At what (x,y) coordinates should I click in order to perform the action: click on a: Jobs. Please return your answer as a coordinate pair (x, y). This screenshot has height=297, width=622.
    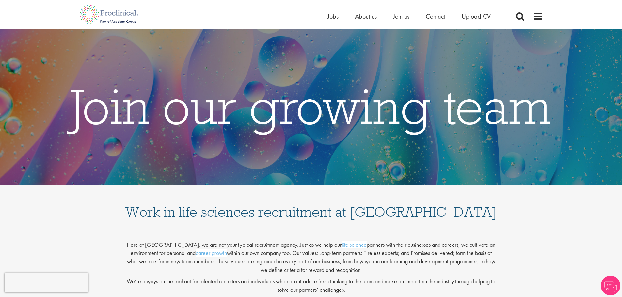
    Looking at the image, I should click on (333, 16).